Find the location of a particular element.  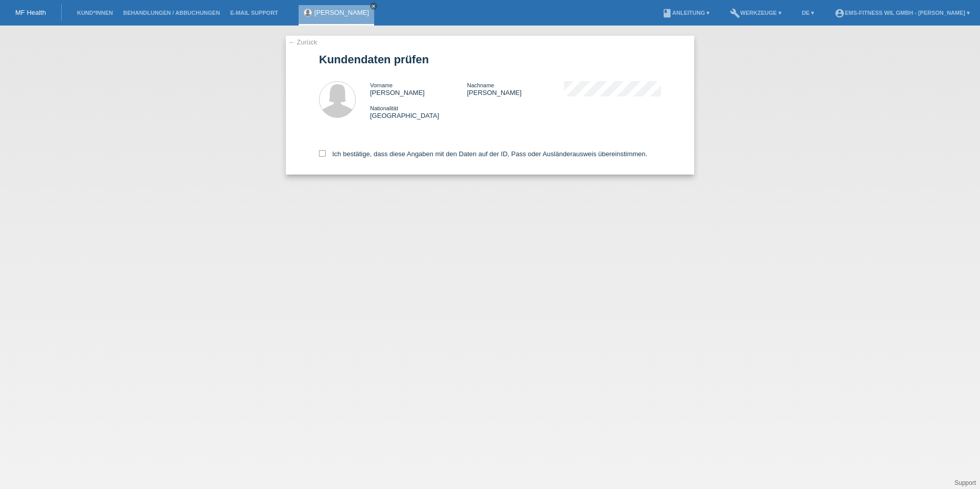

span: Nationalität is located at coordinates (384, 108).